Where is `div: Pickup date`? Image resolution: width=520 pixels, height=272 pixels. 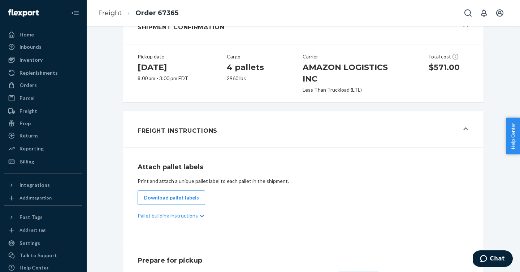
div: Pickup date is located at coordinates (168, 57).